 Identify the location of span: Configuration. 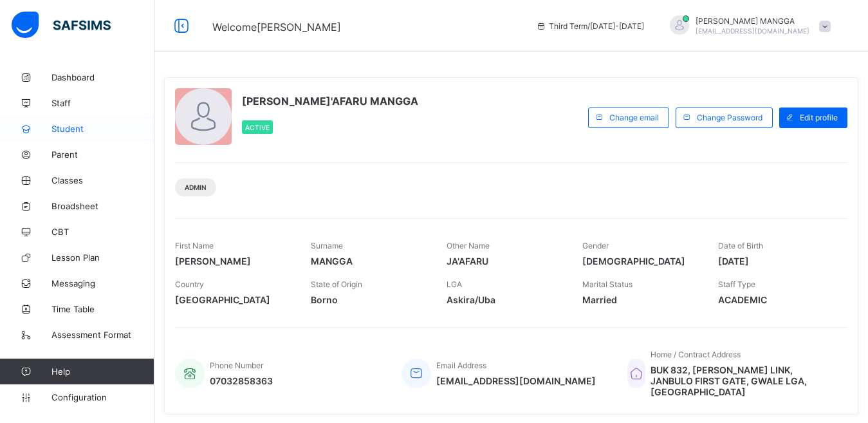
(102, 397).